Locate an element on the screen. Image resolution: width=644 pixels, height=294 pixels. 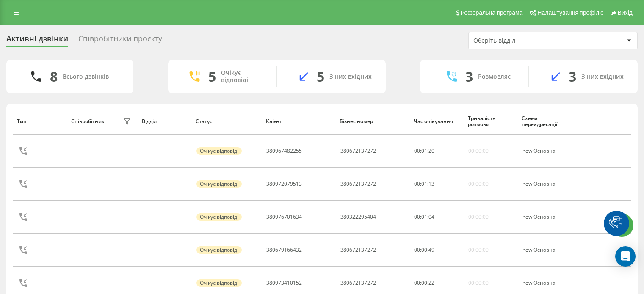
div: Статус is located at coordinates (227, 122).